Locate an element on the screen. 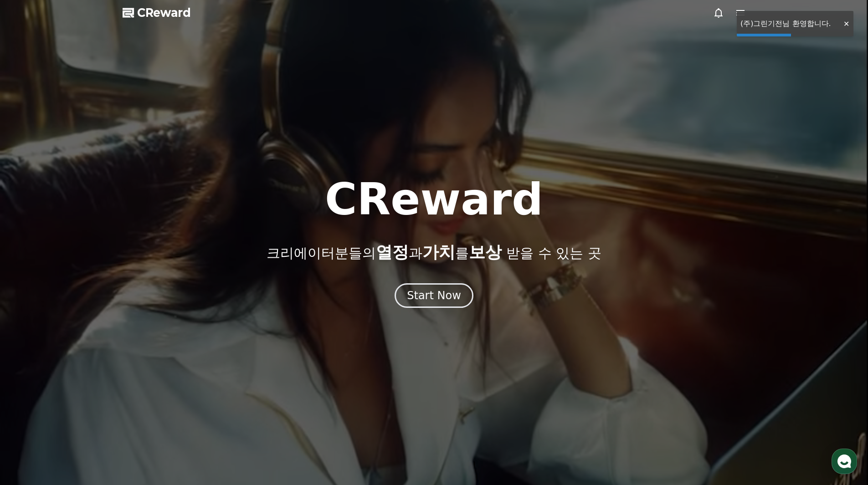 The image size is (868, 485). span: 홈 is located at coordinates (32, 306).